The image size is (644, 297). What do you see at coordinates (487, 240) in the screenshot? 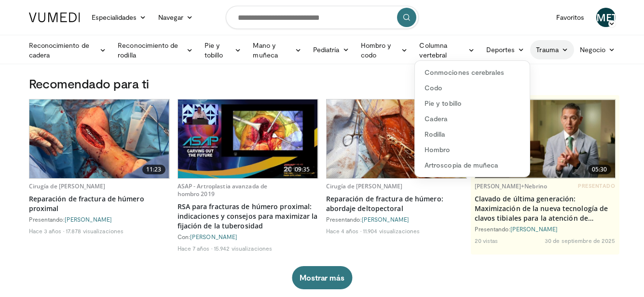
I see `font: 20 vistas` at bounding box center [487, 240].